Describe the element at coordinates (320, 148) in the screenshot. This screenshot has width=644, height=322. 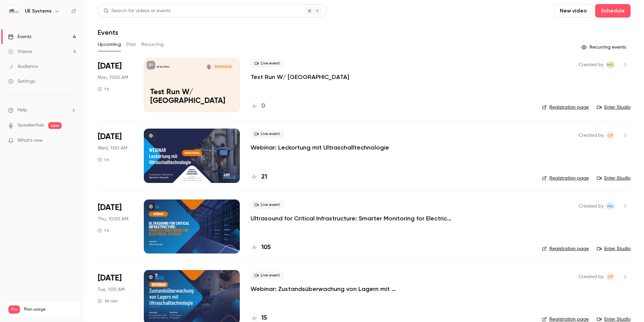
I see `a: Webinar: Leckortung mit Ultraschalltechnologie` at that location.